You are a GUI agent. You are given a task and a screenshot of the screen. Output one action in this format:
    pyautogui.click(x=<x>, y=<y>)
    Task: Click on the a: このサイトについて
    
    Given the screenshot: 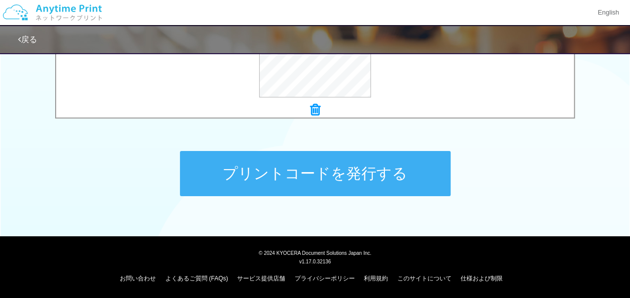 What is the action you would take?
    pyautogui.click(x=424, y=278)
    